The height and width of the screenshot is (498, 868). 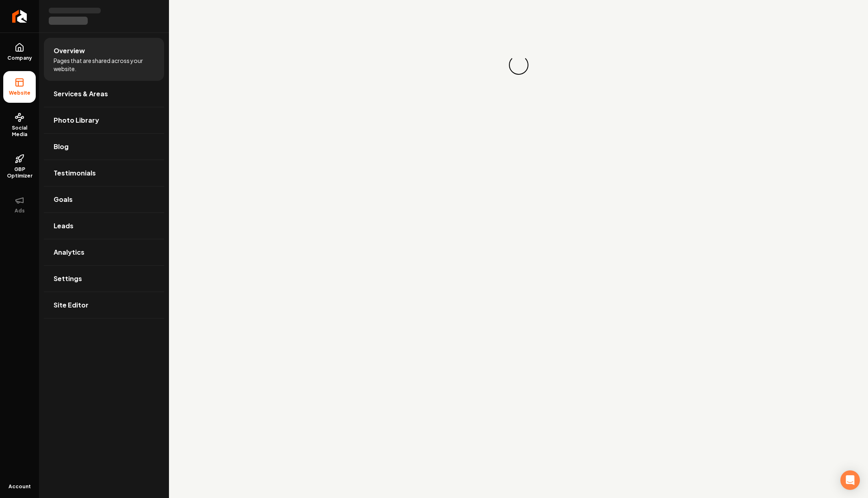 I want to click on span: Account, so click(x=20, y=487).